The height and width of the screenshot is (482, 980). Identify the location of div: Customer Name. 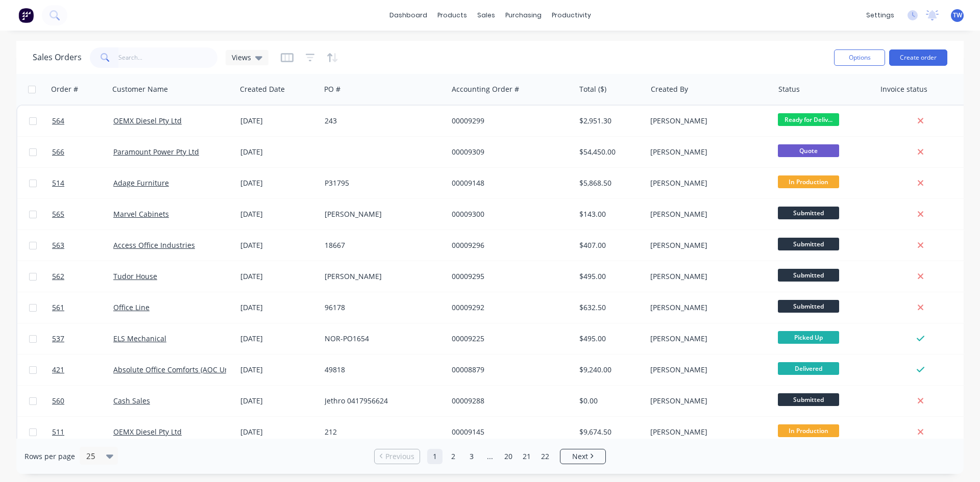
(140, 89).